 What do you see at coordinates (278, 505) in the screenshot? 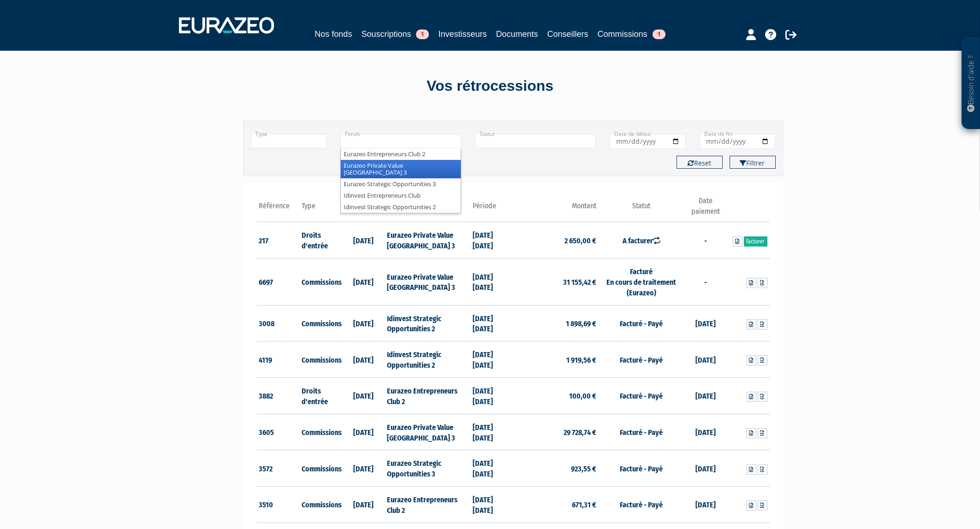
I see `td: 3510` at bounding box center [278, 505].